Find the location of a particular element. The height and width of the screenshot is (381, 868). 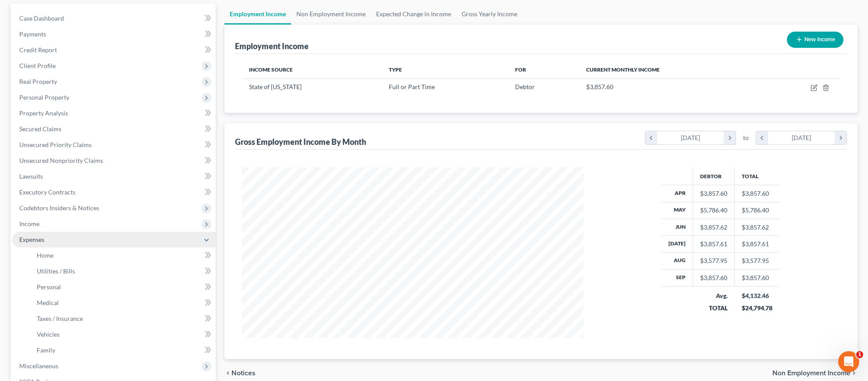

th: Apr is located at coordinates (678, 193).